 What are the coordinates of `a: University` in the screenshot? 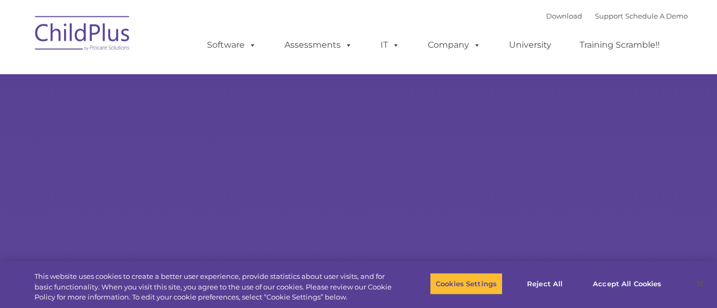 It's located at (530, 45).